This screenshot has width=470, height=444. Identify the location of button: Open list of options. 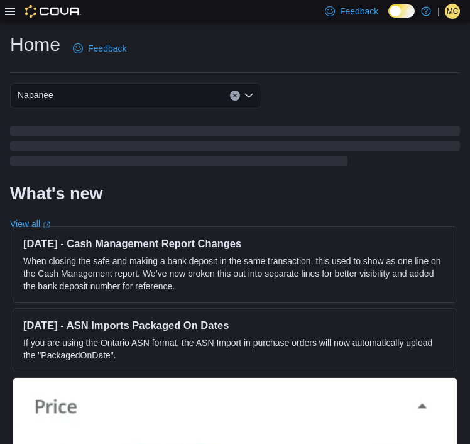
(249, 96).